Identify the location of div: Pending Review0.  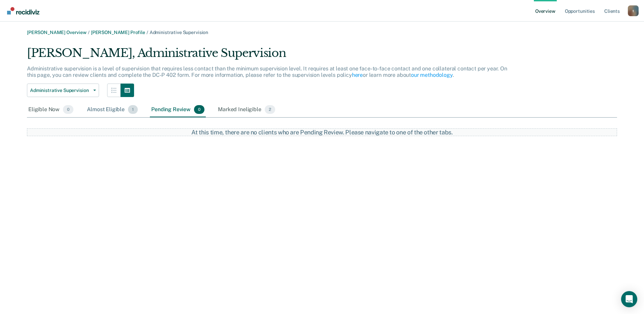
(178, 110).